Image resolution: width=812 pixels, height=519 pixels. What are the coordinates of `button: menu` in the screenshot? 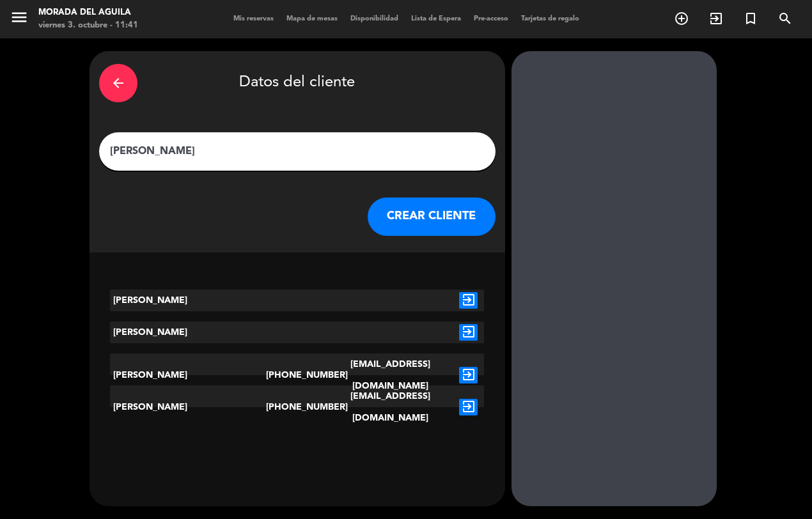 It's located at (19, 19).